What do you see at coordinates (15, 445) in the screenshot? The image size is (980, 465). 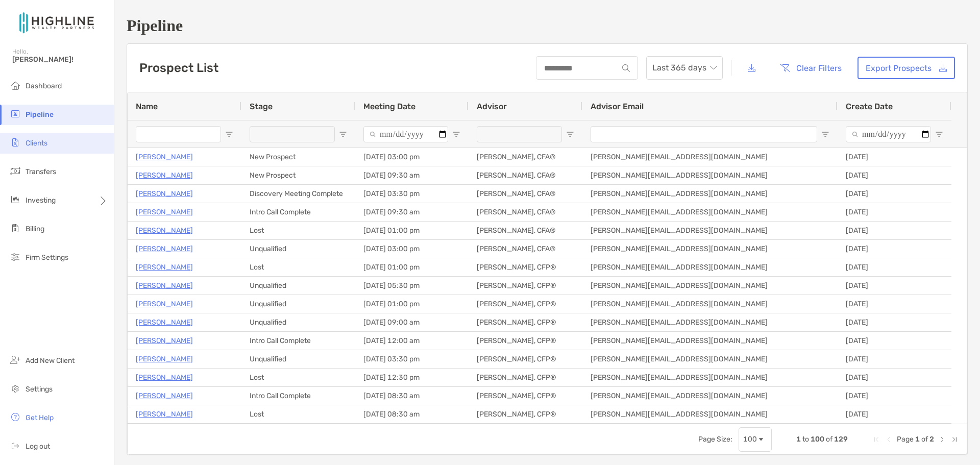 I see `img: logout icon` at bounding box center [15, 445].